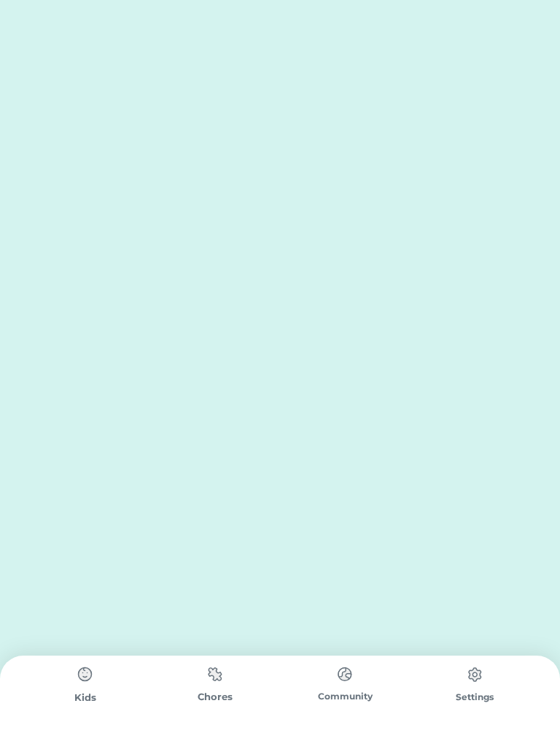  What do you see at coordinates (345, 697) in the screenshot?
I see `div: Community` at bounding box center [345, 697].